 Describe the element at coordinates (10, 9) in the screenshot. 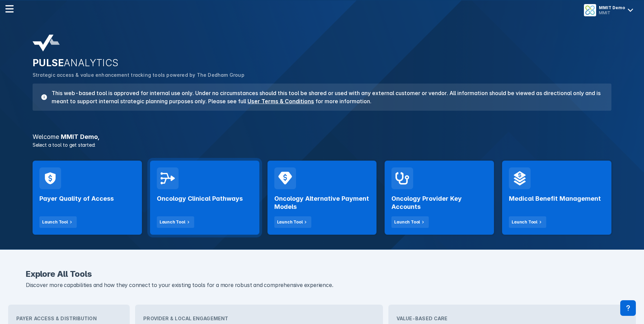

I see `img: menu--horizontal.svg` at that location.